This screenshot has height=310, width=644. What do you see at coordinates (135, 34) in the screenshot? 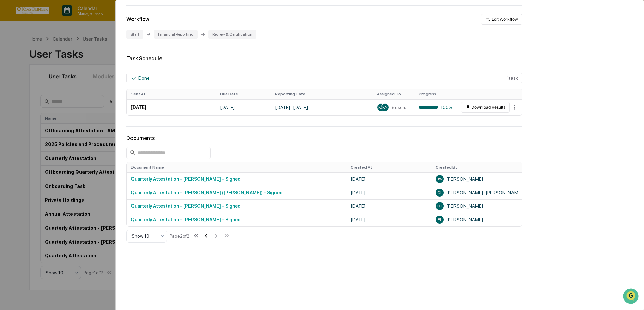
I see `div: Start` at bounding box center [135, 34].